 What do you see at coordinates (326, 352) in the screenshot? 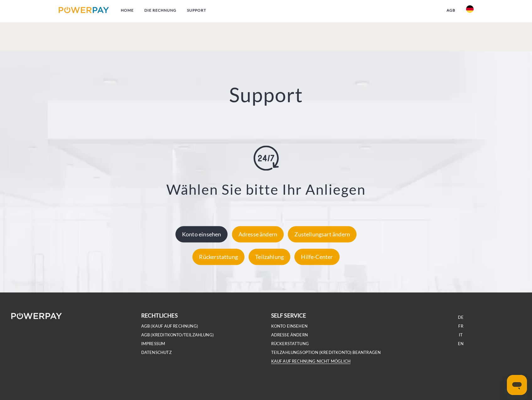
I see `a: Teilzahlungsoption (KREDITKONTO) beantragen` at bounding box center [326, 352].